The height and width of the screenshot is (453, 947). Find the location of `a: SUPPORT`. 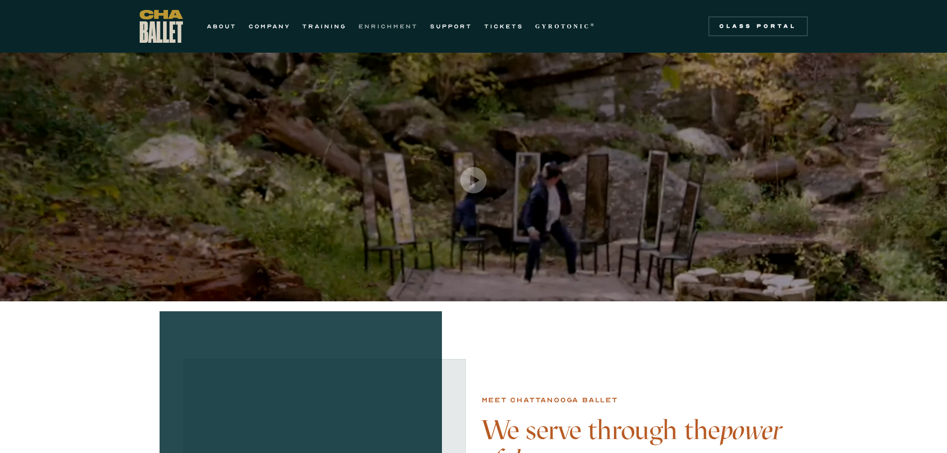

a: SUPPORT is located at coordinates (451, 26).